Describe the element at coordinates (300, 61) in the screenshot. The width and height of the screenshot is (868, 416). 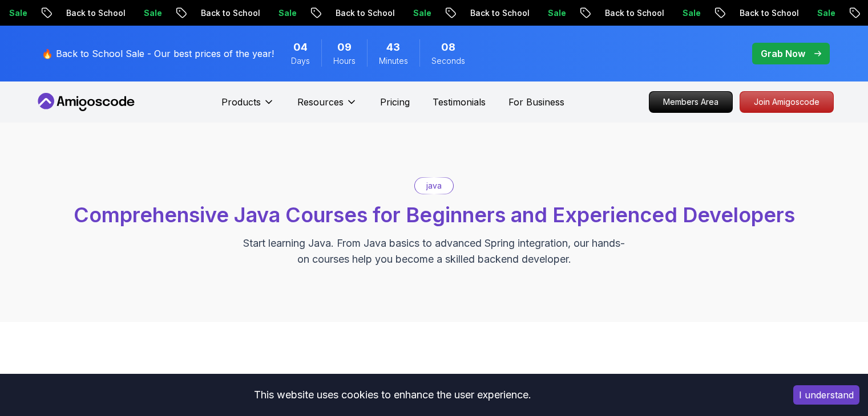
I see `span: Days` at that location.